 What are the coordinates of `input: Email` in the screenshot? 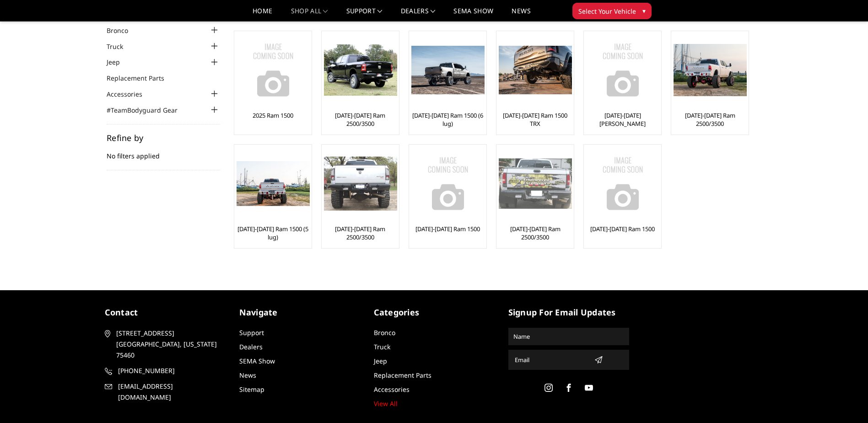 It's located at (551, 360).